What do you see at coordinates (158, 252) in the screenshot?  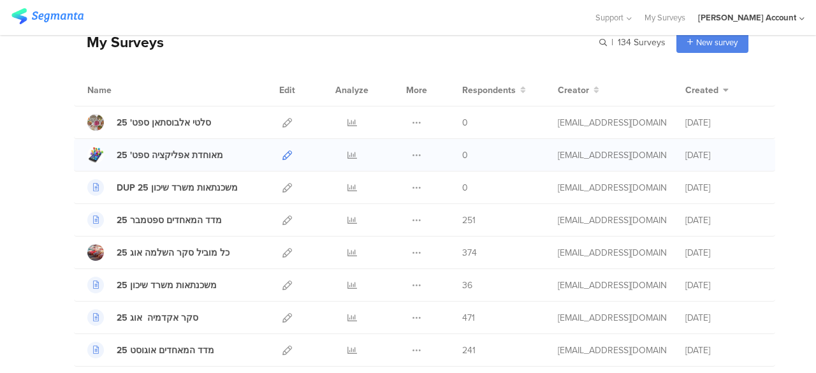 I see `a: כל מוביל סקר השלמה אוג 25` at bounding box center [158, 252].